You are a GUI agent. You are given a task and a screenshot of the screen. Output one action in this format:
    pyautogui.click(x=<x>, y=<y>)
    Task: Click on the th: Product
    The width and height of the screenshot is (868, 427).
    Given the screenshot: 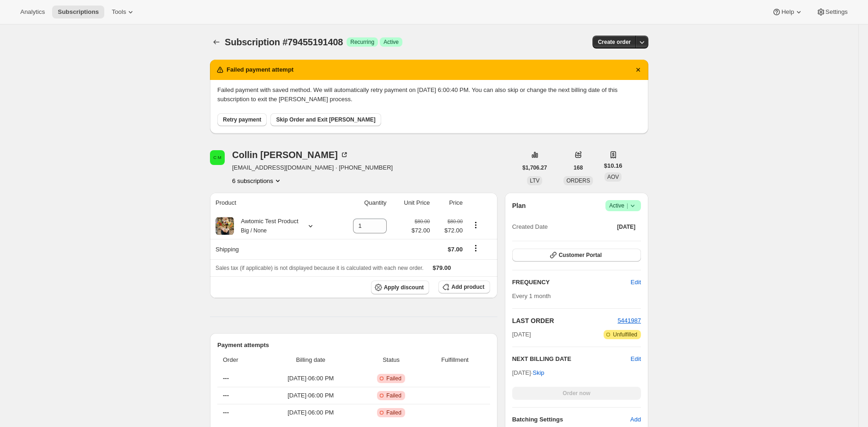 What is the action you would take?
    pyautogui.click(x=273, y=203)
    